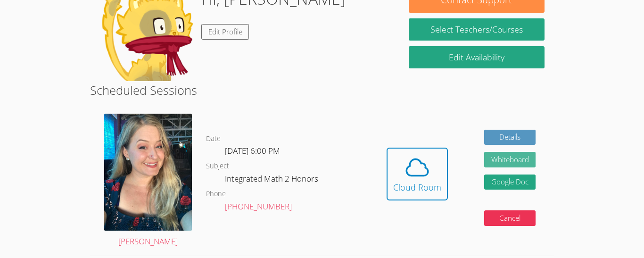  What do you see at coordinates (213, 138) in the screenshot?
I see `dt: Date` at bounding box center [213, 138].